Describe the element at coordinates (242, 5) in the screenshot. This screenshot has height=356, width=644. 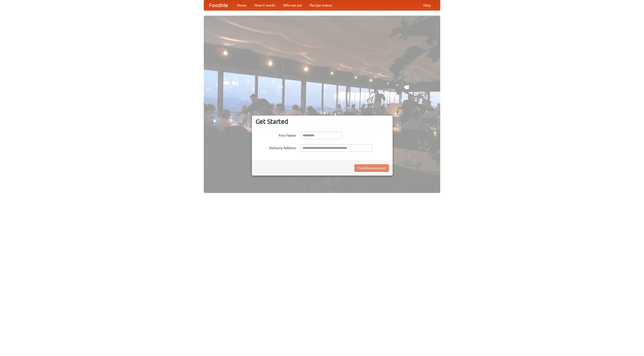
I see `a: Home` at that location.